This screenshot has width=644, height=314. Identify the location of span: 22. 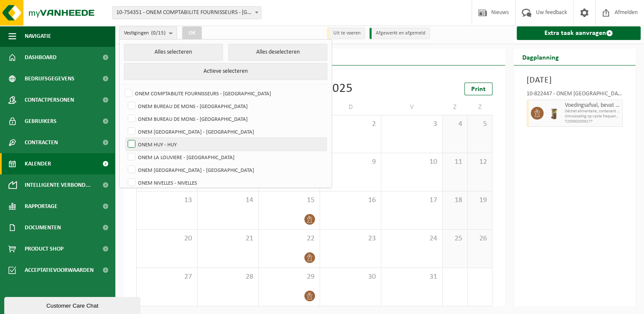
(289, 239).